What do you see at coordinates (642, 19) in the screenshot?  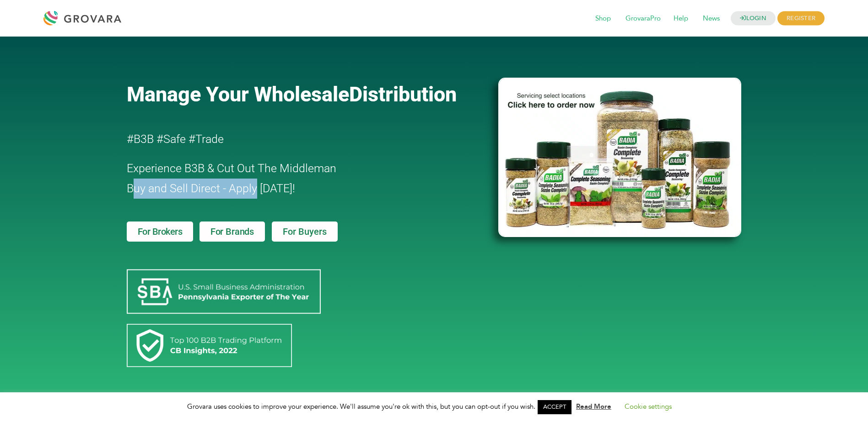 I see `a: GrovaraPro` at bounding box center [642, 19].